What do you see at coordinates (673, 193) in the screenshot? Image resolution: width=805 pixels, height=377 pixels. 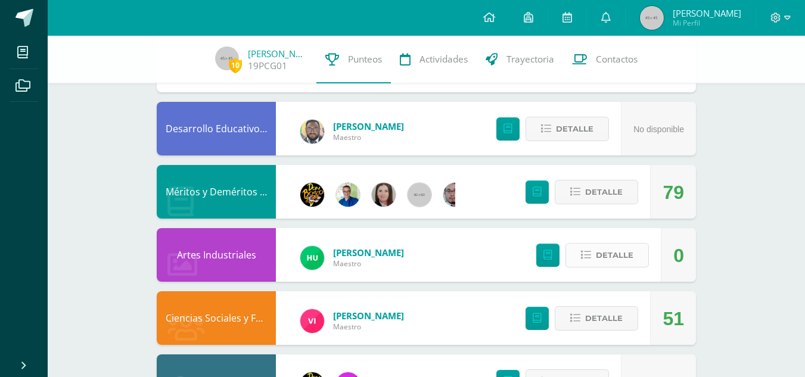 I see `div: 79` at bounding box center [673, 193].